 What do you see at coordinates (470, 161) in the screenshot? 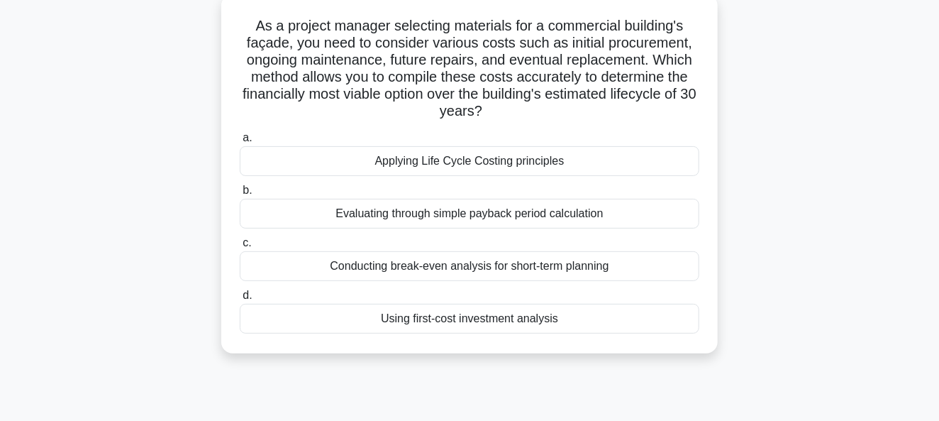
I see `div: Applying Life Cycle Costing principles` at bounding box center [470, 161].